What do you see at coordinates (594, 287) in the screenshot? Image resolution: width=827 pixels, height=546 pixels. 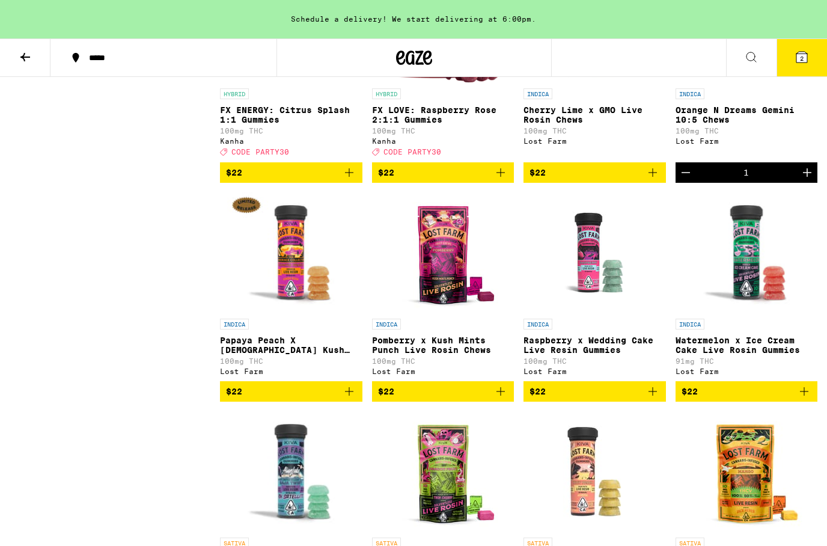 I see `a: Open page for Raspberry x Wedding Cake Live Resin Gummies from Lost Farm` at bounding box center [594, 287].